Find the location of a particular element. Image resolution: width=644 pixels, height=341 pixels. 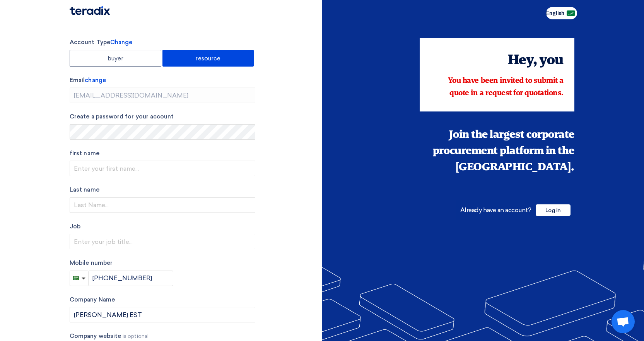

font: Job is located at coordinates (75, 226).